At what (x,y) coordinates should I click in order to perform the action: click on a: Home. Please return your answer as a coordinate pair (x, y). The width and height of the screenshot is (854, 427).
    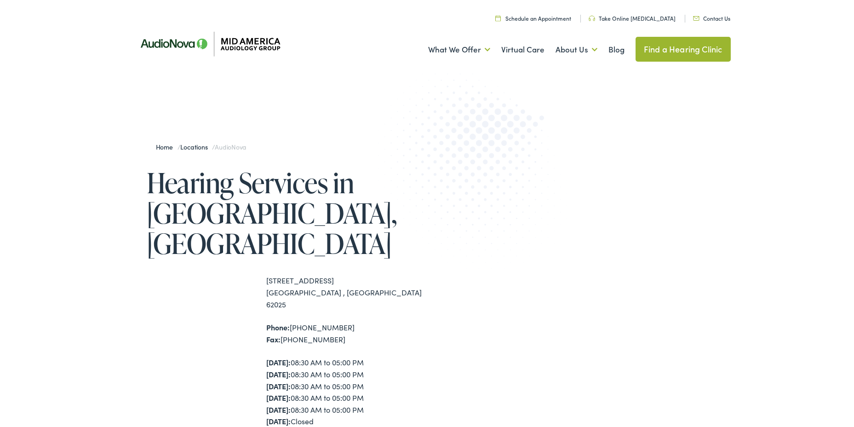
    Looking at the image, I should click on (166, 147).